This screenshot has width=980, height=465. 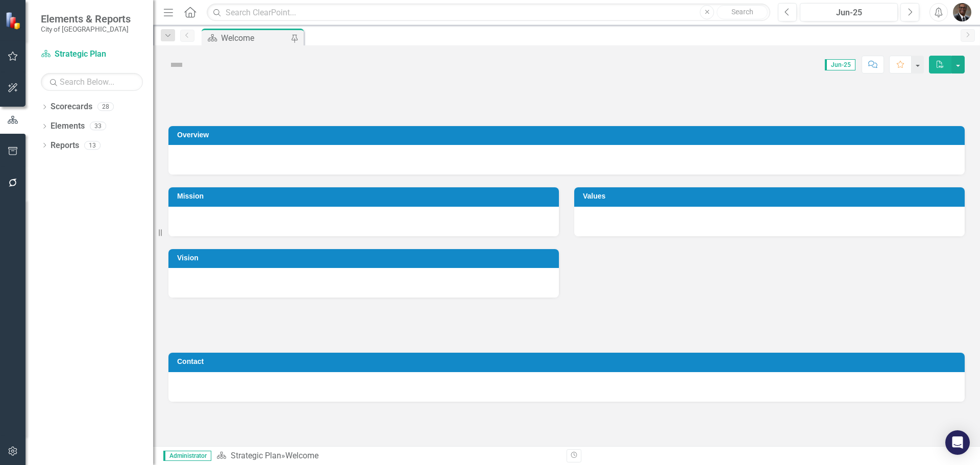 What do you see at coordinates (848, 12) in the screenshot?
I see `button: Jun-25` at bounding box center [848, 12].